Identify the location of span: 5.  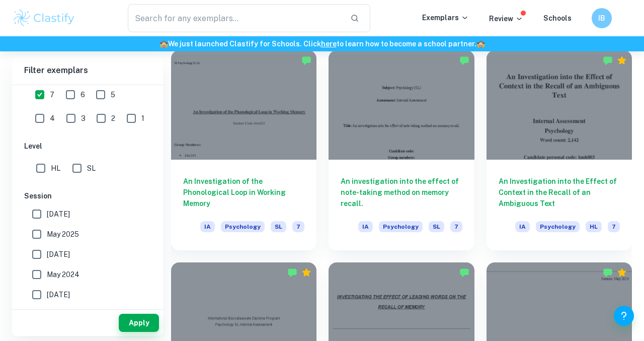
(113, 95).